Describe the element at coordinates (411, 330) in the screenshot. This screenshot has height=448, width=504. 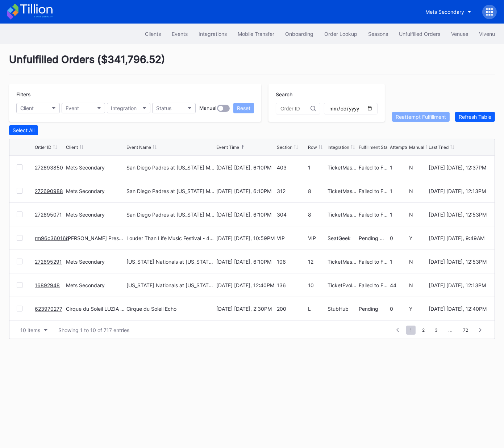
I see `span: 1` at that location.